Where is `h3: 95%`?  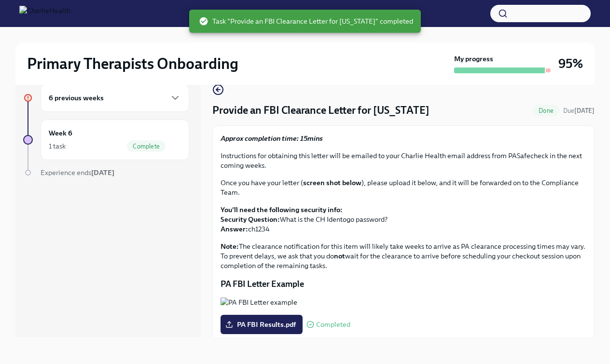
h3: 95% is located at coordinates (570, 64).